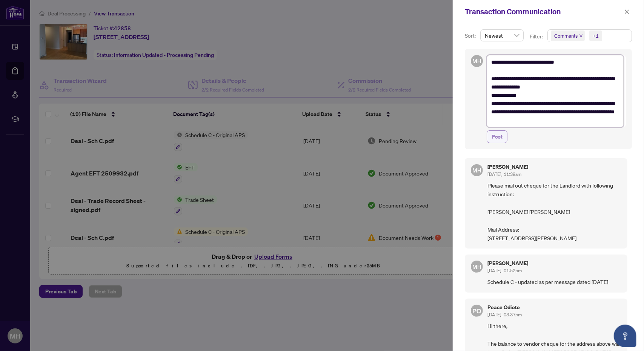  I want to click on button: Post, so click(497, 137).